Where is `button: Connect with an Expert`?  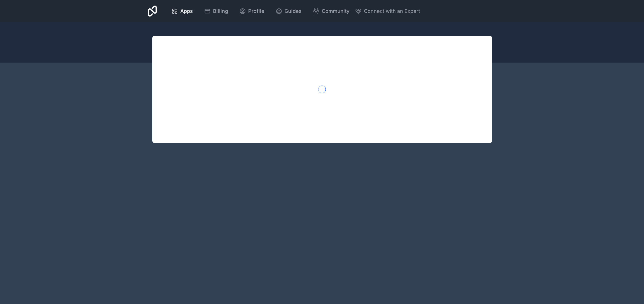 button: Connect with an Expert is located at coordinates (387, 11).